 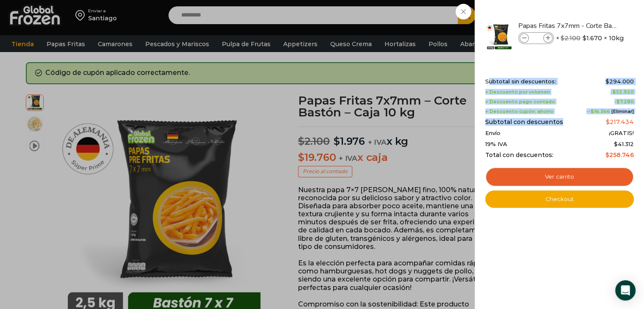 I want to click on bdi: 258.746, so click(x=619, y=155).